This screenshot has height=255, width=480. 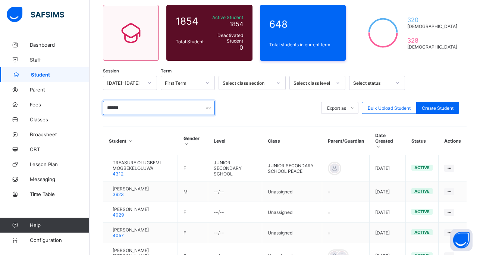 I want to click on span: 4312, so click(x=118, y=173).